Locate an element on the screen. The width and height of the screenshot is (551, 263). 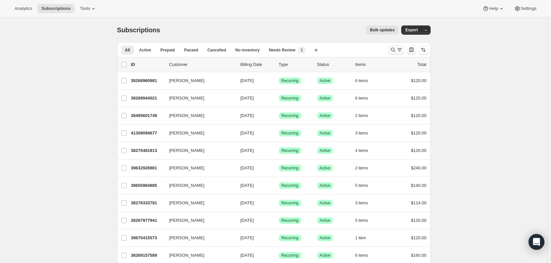
button: Tools is located at coordinates (88, 9).